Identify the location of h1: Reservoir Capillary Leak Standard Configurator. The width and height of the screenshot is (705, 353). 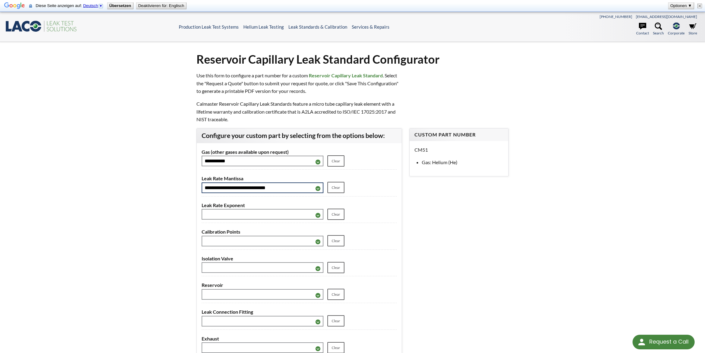
(352, 59).